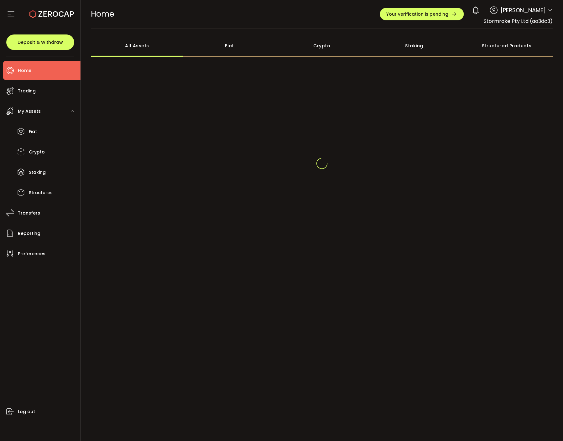 This screenshot has height=441, width=563. What do you see at coordinates (29, 213) in the screenshot?
I see `span: Transfers` at bounding box center [29, 213].